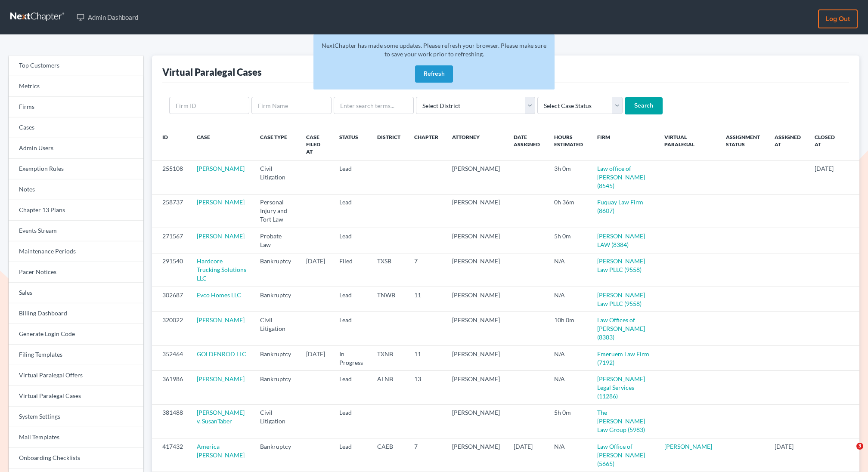 The width and height of the screenshot is (868, 472). Describe the element at coordinates (389, 358) in the screenshot. I see `td: TXNB` at that location.